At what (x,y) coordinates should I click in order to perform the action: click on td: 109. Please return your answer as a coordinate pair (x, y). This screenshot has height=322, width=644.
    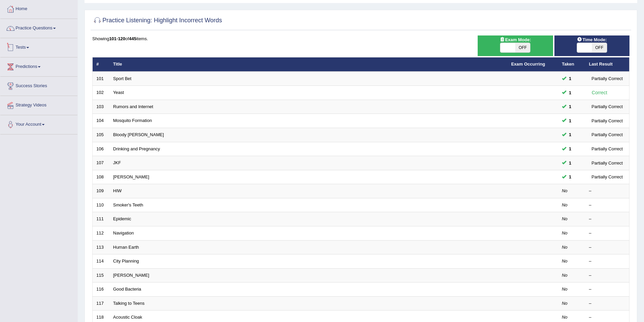
    Looking at the image, I should click on (101, 191).